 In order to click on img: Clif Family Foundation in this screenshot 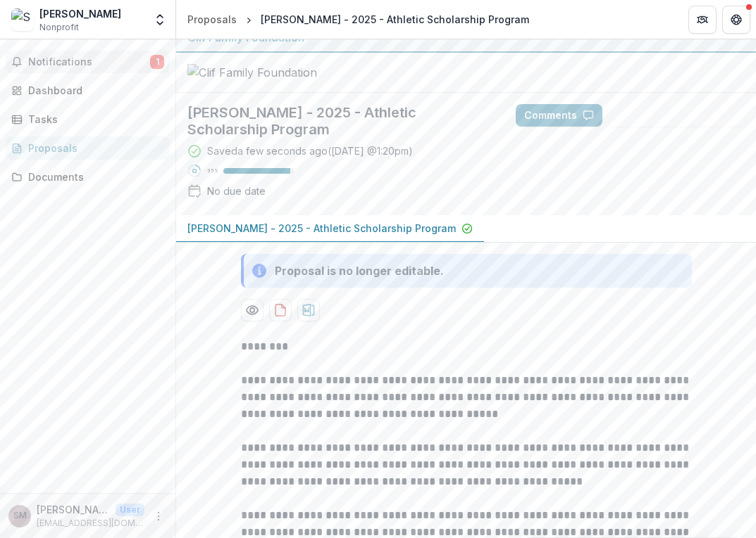, I will do `click(258, 73)`.